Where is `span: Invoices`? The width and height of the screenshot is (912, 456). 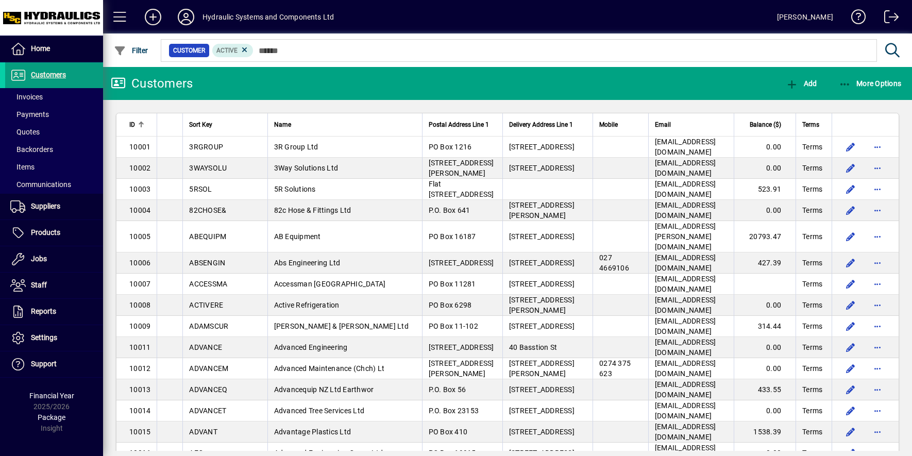
span: Invoices is located at coordinates (26, 97).